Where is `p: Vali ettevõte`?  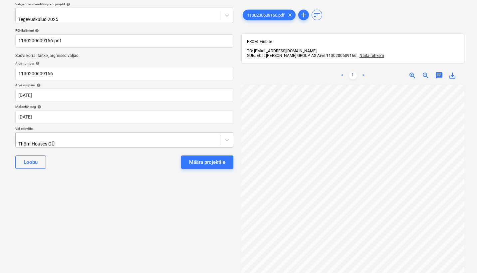 p: Vali ettevõte is located at coordinates (124, 129).